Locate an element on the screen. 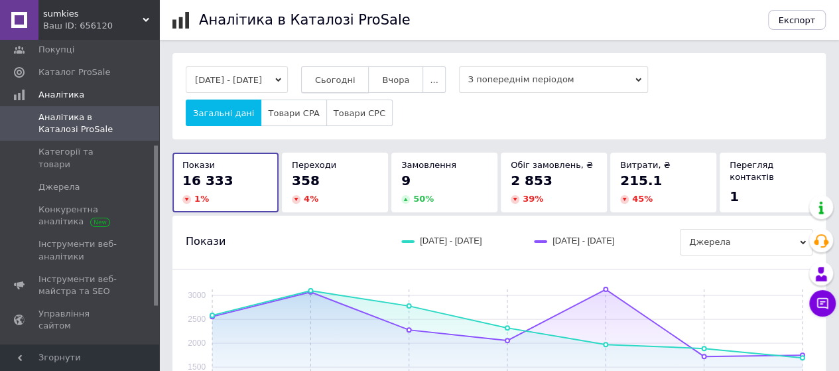 The width and height of the screenshot is (839, 371). span: 4 % is located at coordinates (311, 198).